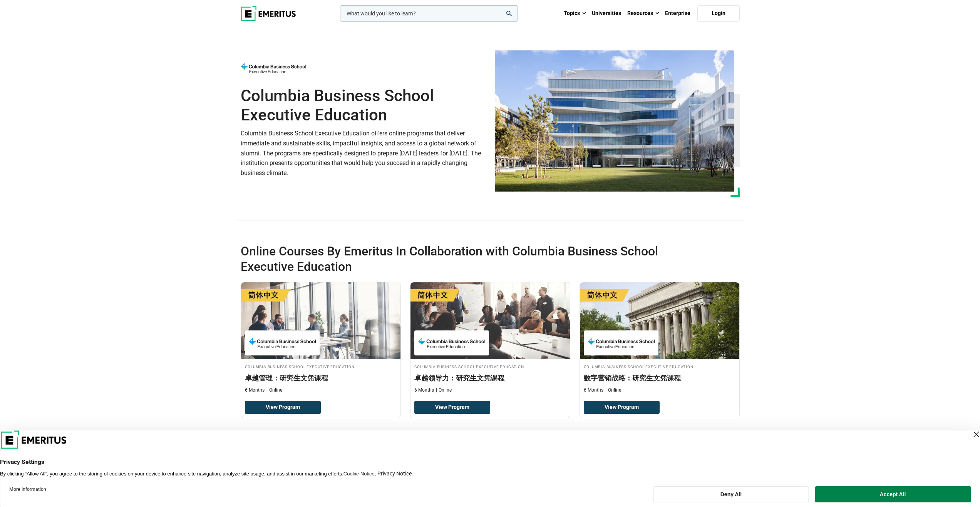 This screenshot has height=507, width=980. Describe the element at coordinates (660, 340) in the screenshot. I see `a: Digital Marketing Course by Columbia Business School Executive Education - Columbia Business Scho...` at that location.